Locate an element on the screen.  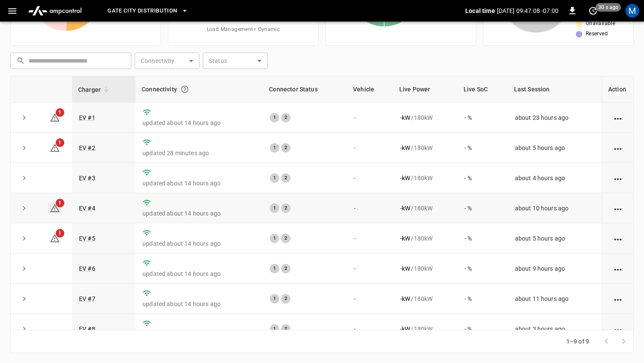
th: Connector Status is located at coordinates (305, 89).